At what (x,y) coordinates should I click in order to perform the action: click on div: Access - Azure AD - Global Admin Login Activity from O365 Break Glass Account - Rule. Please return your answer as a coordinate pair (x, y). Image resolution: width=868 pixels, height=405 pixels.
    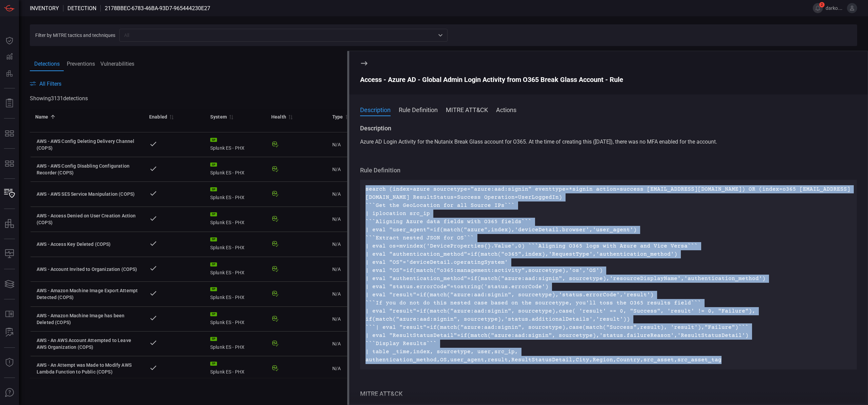
    Looking at the image, I should click on (609, 80).